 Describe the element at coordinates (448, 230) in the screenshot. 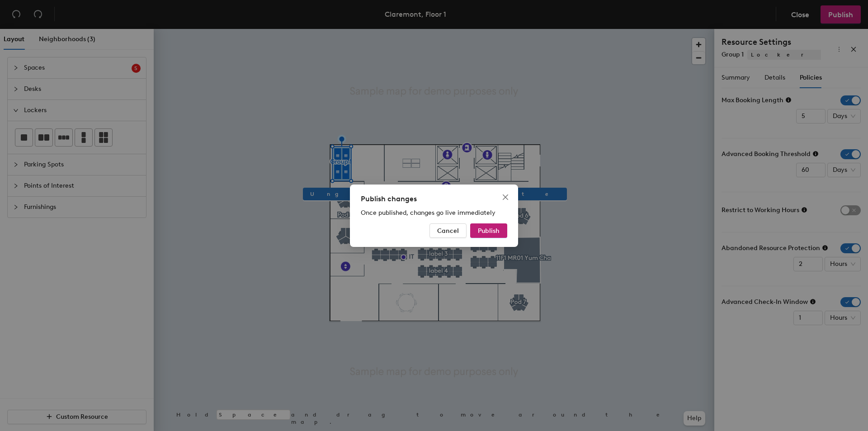

I see `button: Cancel` at that location.